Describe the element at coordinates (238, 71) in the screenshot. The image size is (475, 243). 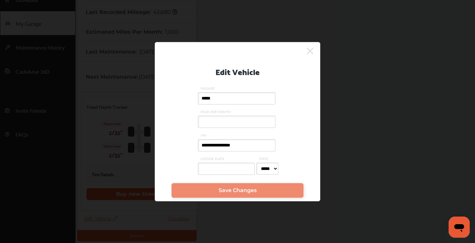
I see `p: Edit Vehicle` at that location.